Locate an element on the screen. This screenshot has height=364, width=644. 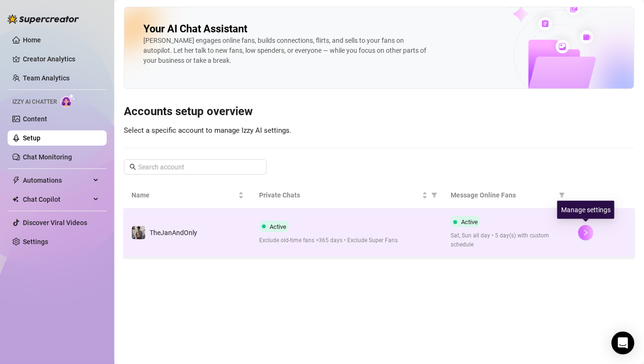
a: Chat Monitoring is located at coordinates (47, 157).